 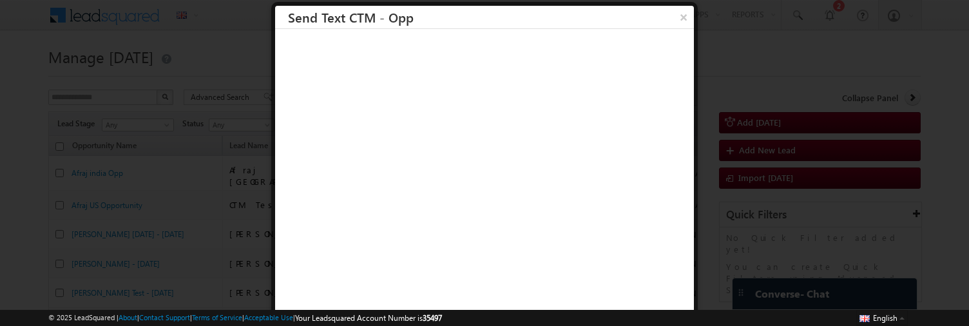 I want to click on span: 35497, so click(x=432, y=318).